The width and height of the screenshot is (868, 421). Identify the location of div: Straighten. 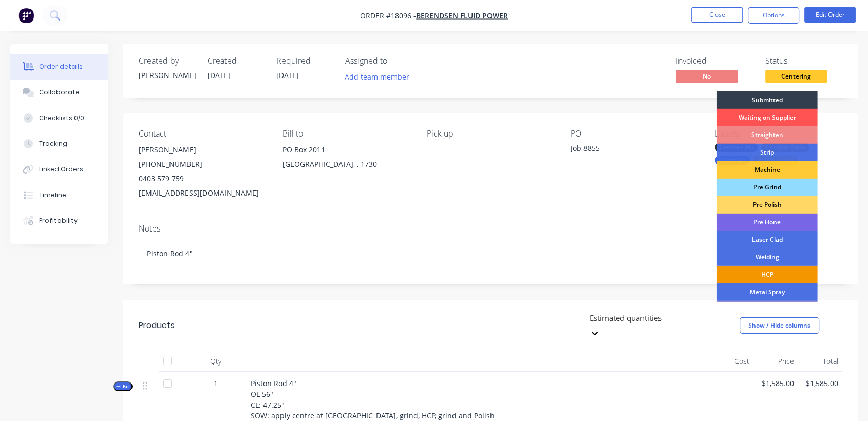
(767, 135).